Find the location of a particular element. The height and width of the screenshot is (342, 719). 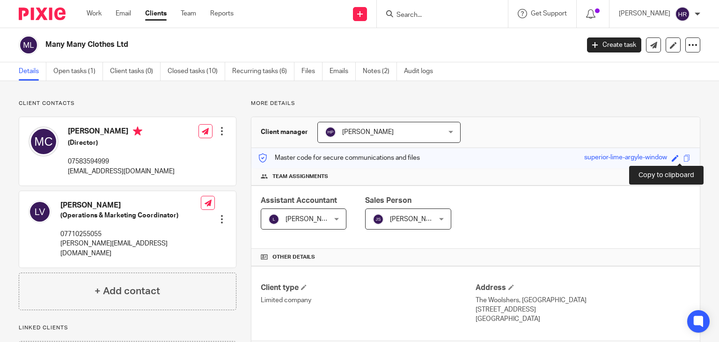

h5: (Operations & Marketing Coordinator) is located at coordinates (131, 215).